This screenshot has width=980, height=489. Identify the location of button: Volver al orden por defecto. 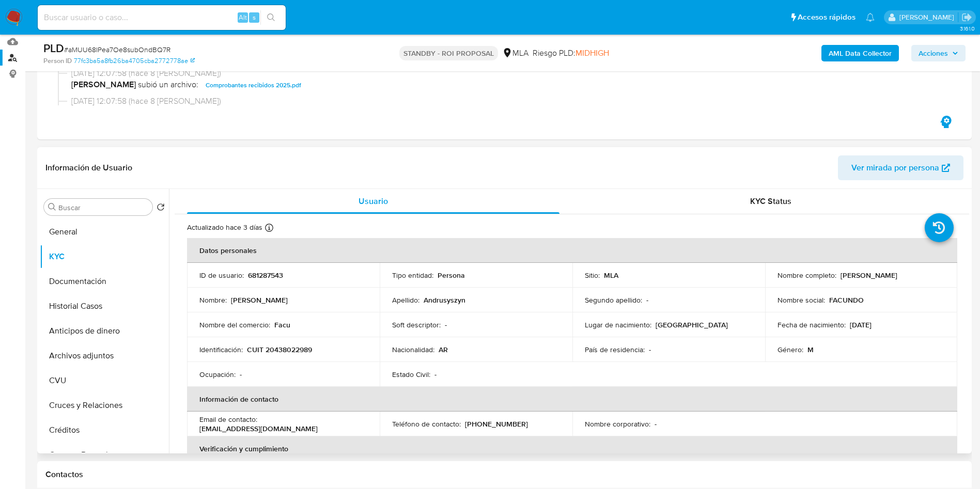
(160, 209).